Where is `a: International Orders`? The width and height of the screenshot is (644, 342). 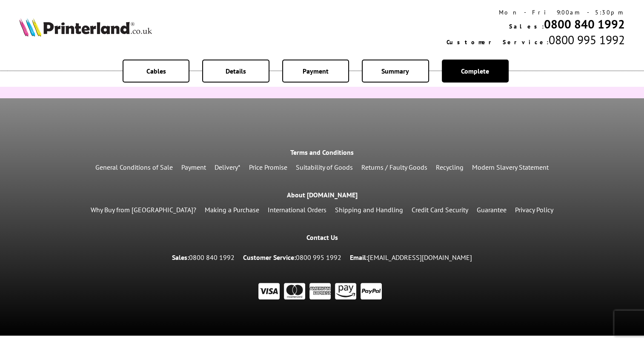
a: International Orders is located at coordinates (297, 210).